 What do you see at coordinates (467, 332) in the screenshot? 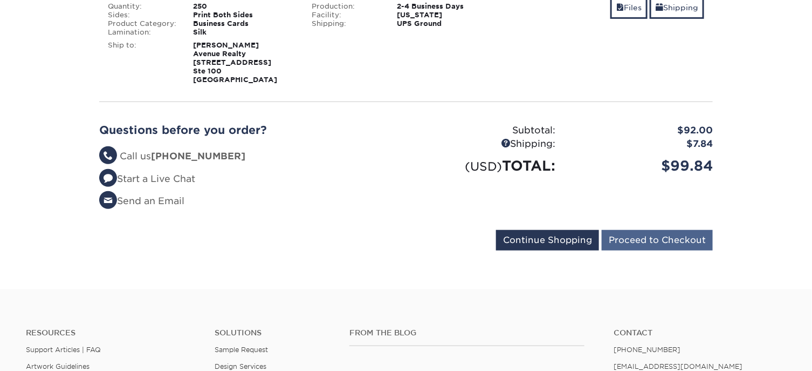
I see `h4: From the Blog` at bounding box center [467, 332].